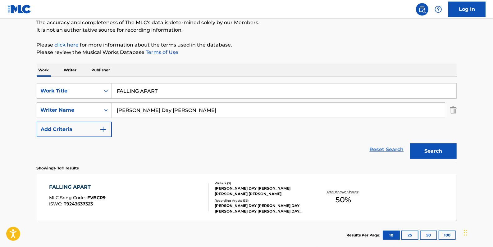  I want to click on img: search, so click(422, 9).